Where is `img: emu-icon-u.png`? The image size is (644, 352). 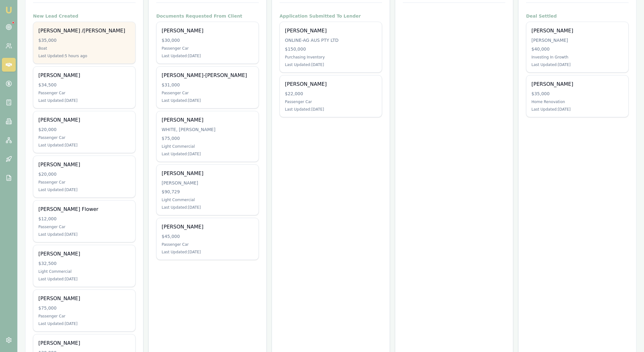
img: emu-icon-u.png is located at coordinates (9, 10).